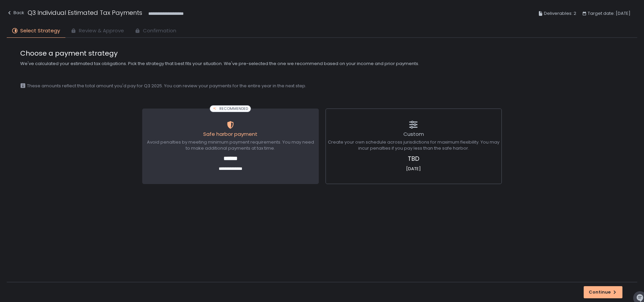 The height and width of the screenshot is (302, 644). I want to click on div: Continue, so click(603, 292).